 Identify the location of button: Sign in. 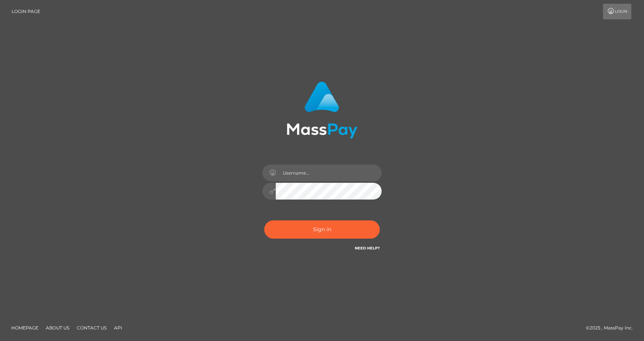
(322, 229).